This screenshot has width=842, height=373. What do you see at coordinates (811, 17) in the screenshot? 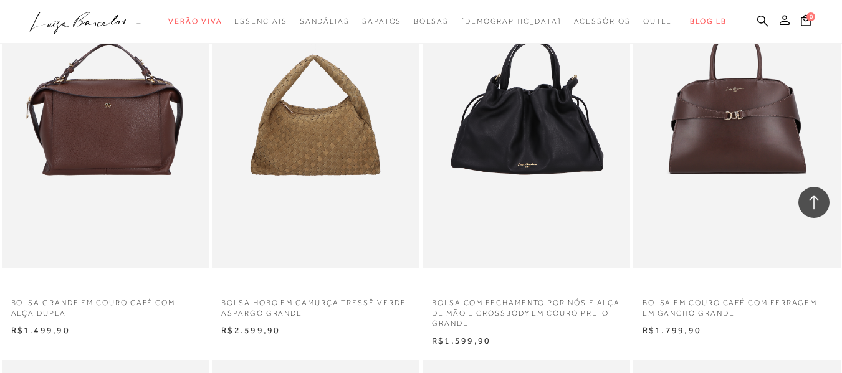
I see `span: 0` at bounding box center [811, 17].